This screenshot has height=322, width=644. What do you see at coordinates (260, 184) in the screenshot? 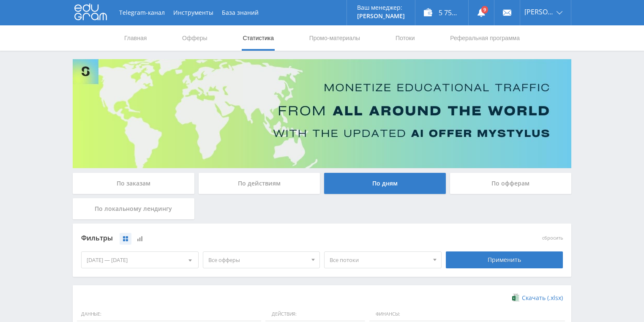
I see `div: По действиям` at bounding box center [260, 184].